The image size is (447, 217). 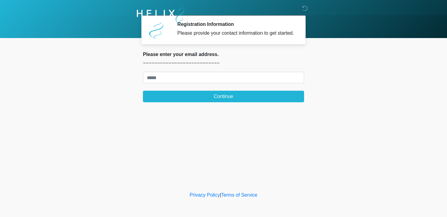 What do you see at coordinates (182, 15) in the screenshot?
I see `img: Helix Biowellness Logo` at bounding box center [182, 15].